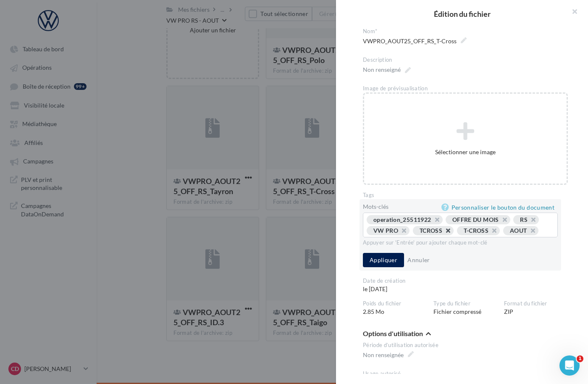 The width and height of the screenshot is (588, 384). Describe the element at coordinates (524, 220) in the screenshot. I see `div: RS` at that location.